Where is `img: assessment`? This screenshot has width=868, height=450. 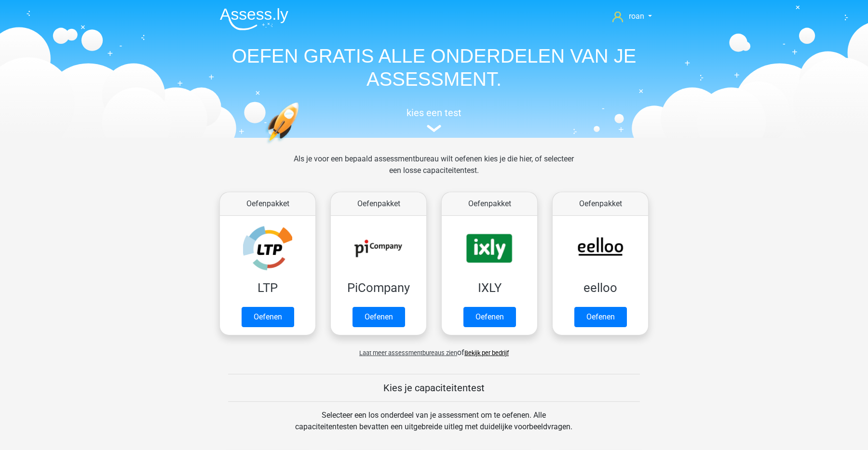
img: assessment is located at coordinates (434, 128).